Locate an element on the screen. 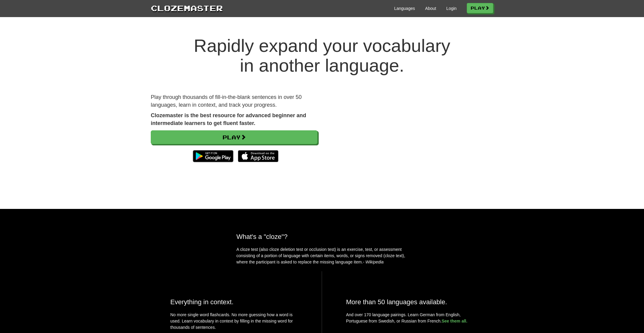 This screenshot has width=644, height=333. img: Get it on Google Play is located at coordinates (213, 156).